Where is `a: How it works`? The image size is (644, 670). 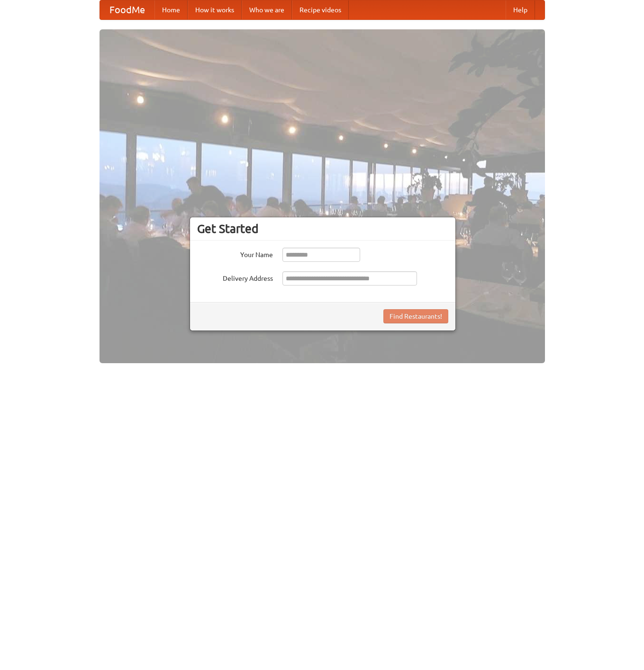
a: How it works is located at coordinates (214, 10).